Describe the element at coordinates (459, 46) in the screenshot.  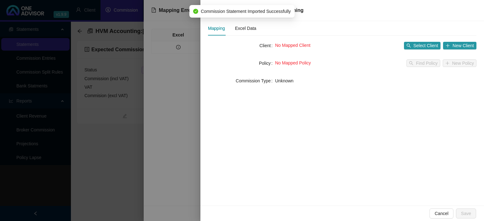
I see `button: New Client` at that location.